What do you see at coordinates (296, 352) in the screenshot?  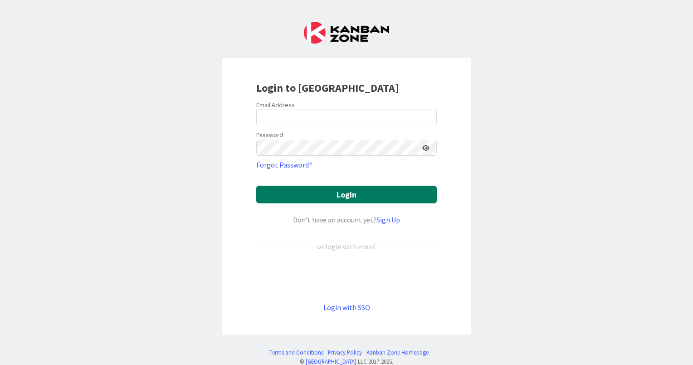 I see `a: Terms and Conditions` at bounding box center [296, 352].